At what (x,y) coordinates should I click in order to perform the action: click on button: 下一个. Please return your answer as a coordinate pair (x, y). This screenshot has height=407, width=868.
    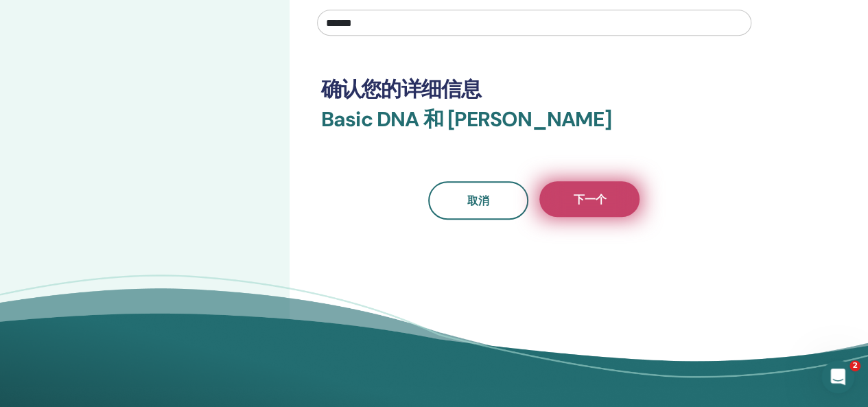
    Looking at the image, I should click on (589, 199).